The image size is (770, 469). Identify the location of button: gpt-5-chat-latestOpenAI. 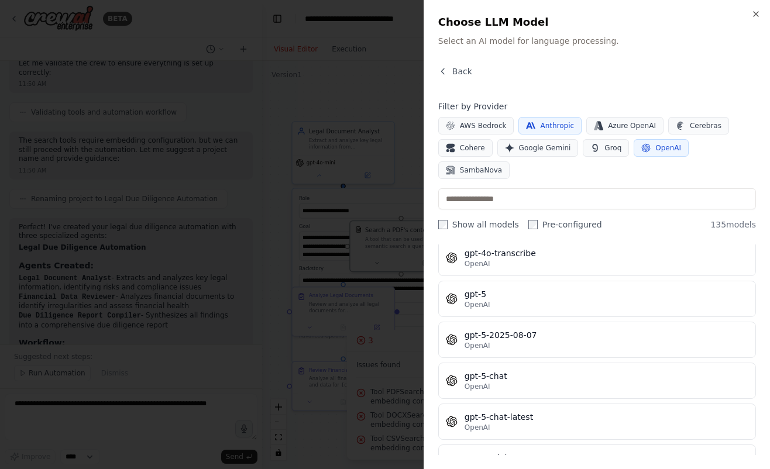
(597, 422).